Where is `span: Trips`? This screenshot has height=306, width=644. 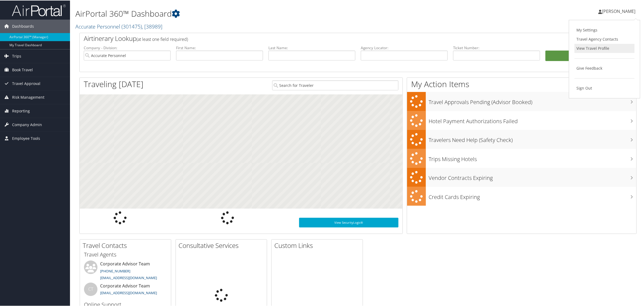
span: Trips is located at coordinates (17, 56).